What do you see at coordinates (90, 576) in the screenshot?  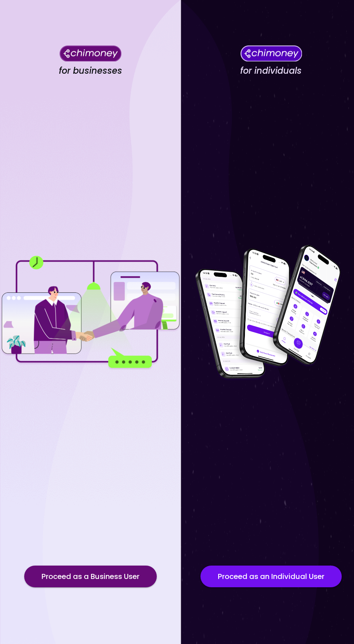 I see `button: Proceed as a Business User` at bounding box center [90, 576].